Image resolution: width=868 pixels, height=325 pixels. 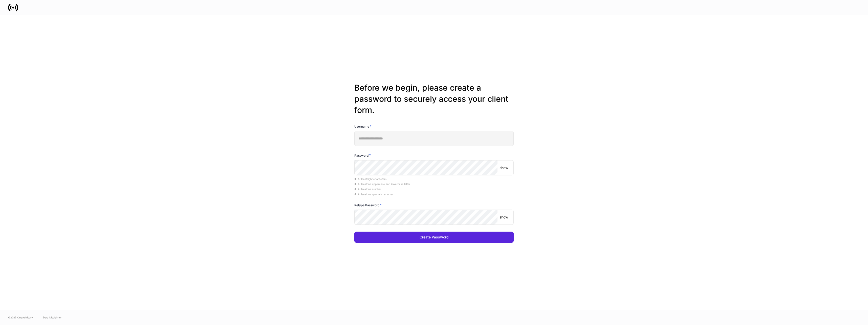 I want to click on span: At least one number, so click(x=368, y=189).